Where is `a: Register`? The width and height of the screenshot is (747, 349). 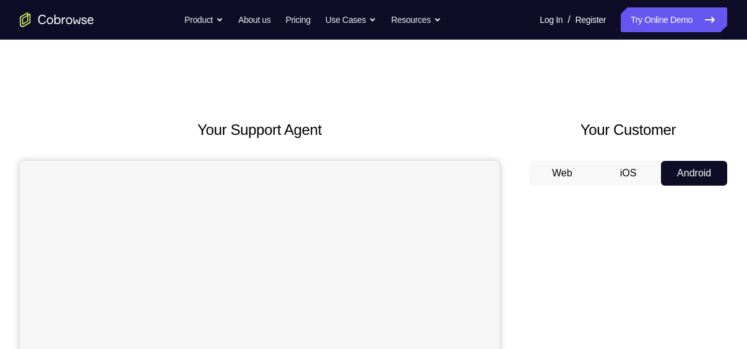
a: Register is located at coordinates (591, 20).